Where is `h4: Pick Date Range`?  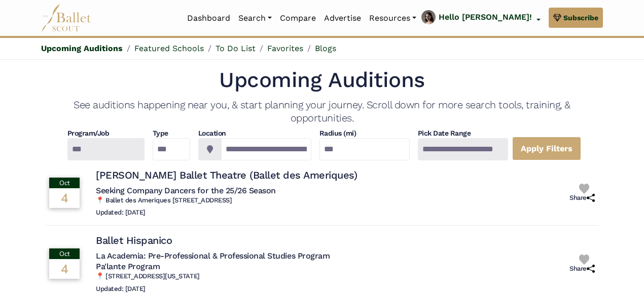 h4: Pick Date Range is located at coordinates (463, 134).